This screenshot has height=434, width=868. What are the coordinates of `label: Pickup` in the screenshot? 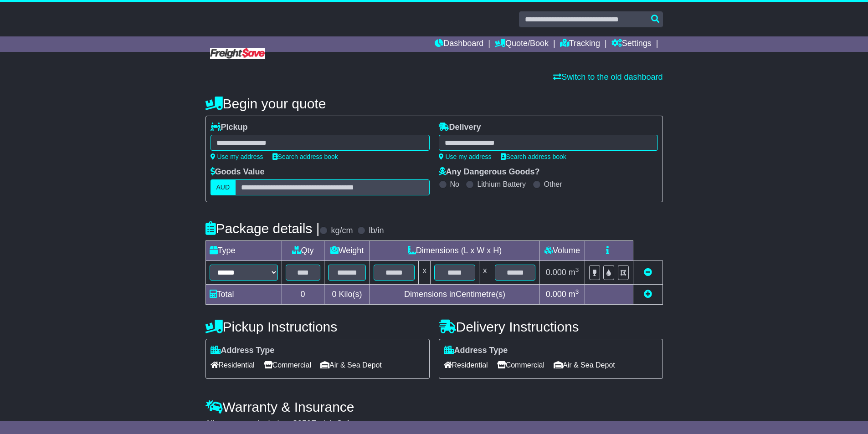 It's located at (229, 128).